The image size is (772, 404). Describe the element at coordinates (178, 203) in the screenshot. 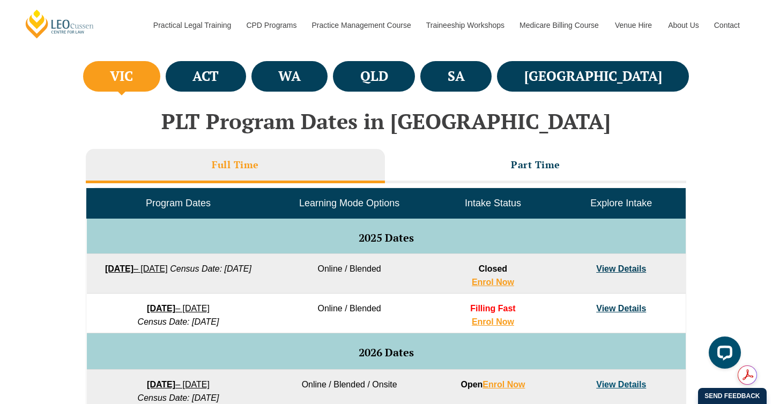

I see `span: Program Dates` at that location.